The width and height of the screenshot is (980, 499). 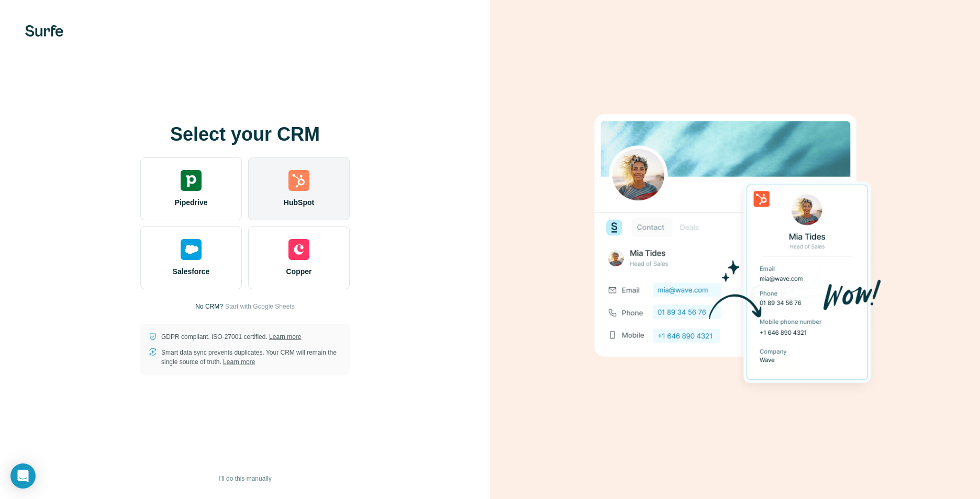 I want to click on img: pipedrive's logo, so click(x=191, y=181).